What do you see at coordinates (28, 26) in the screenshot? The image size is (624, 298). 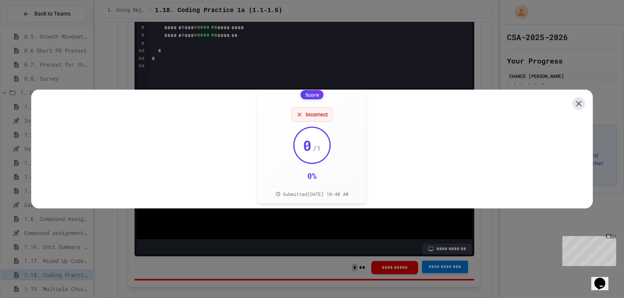 I see `div: Chat with us now!Close` at bounding box center [28, 26].